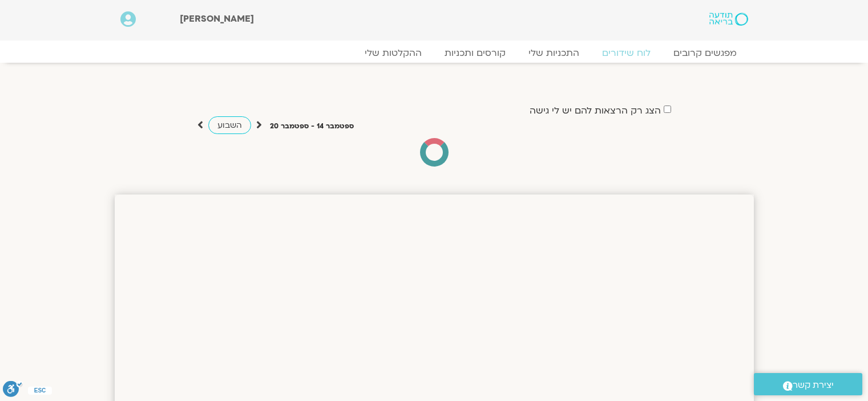 The image size is (868, 401). I want to click on span: השבוע, so click(229, 125).